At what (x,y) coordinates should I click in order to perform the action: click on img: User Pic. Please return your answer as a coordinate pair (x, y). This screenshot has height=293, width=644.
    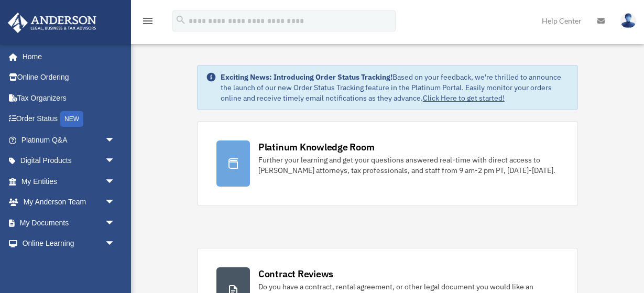
    Looking at the image, I should click on (629, 20).